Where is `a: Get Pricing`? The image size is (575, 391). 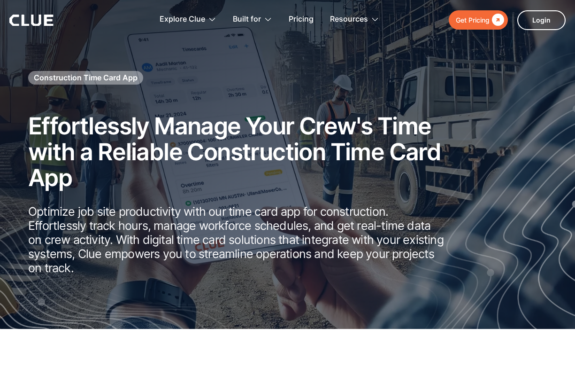 a: Get Pricing is located at coordinates (479, 20).